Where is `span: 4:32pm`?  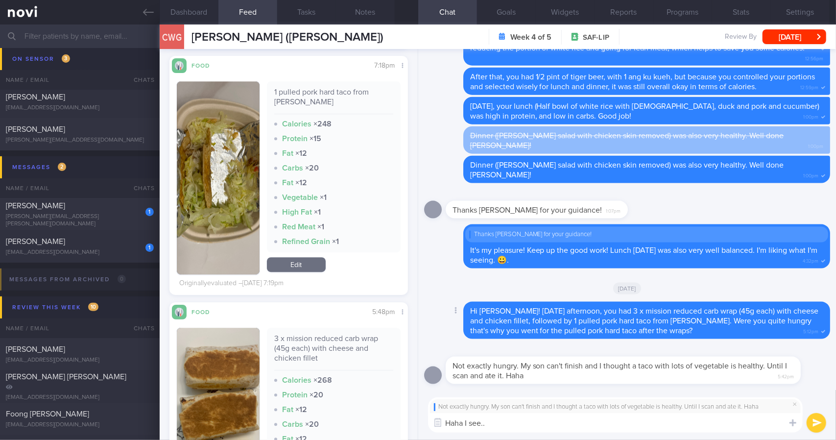 span: 4:32pm is located at coordinates (811, 260).